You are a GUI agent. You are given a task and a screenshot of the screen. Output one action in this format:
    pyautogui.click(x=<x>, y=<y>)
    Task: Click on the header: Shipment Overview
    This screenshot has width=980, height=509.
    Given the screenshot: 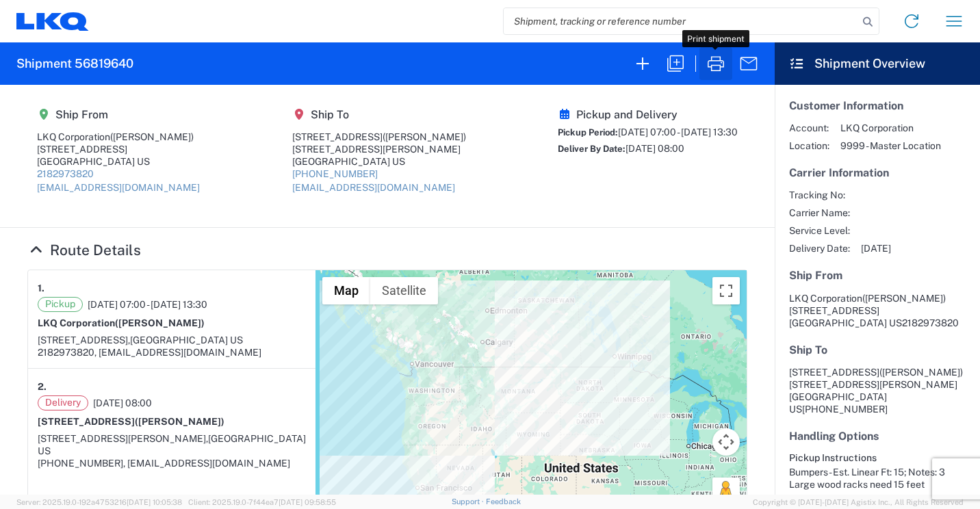 What is the action you would take?
    pyautogui.click(x=877, y=64)
    